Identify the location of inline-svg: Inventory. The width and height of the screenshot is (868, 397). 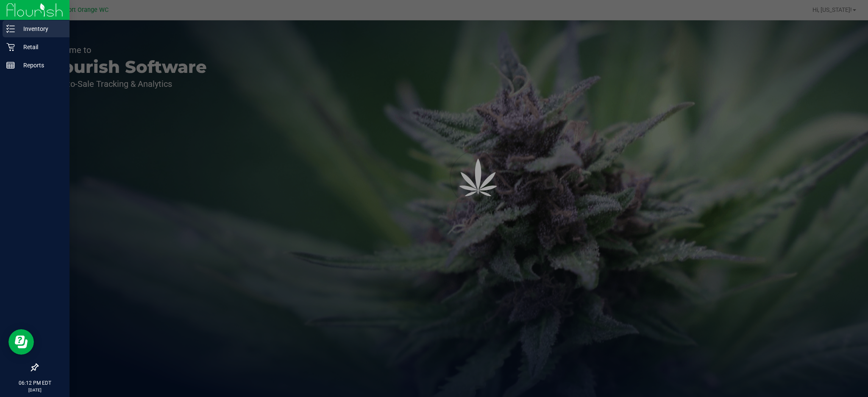
(10, 29).